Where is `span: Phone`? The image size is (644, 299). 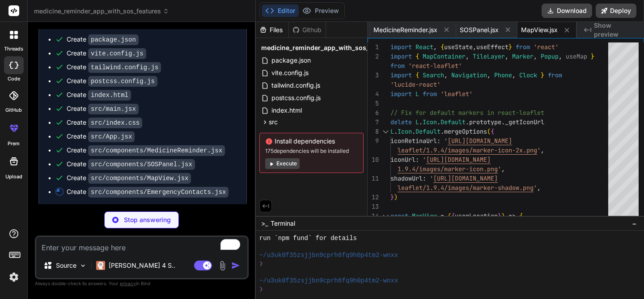
span: Phone is located at coordinates (503, 75).